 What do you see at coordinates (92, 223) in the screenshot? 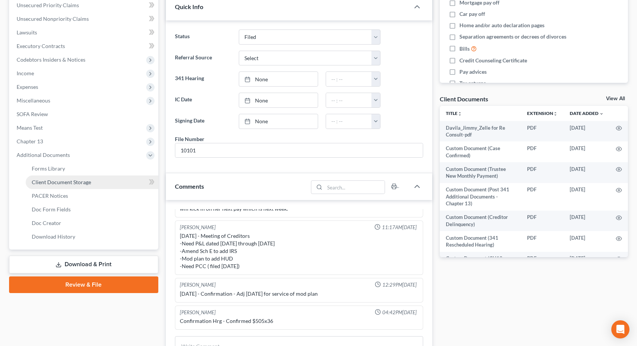
I see `a: Doc Creator` at bounding box center [92, 223].